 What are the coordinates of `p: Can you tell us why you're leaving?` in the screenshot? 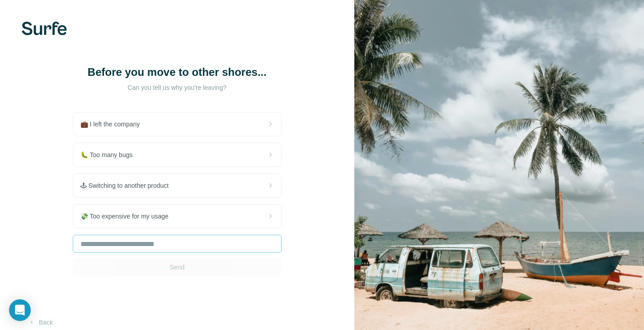 It's located at (177, 88).